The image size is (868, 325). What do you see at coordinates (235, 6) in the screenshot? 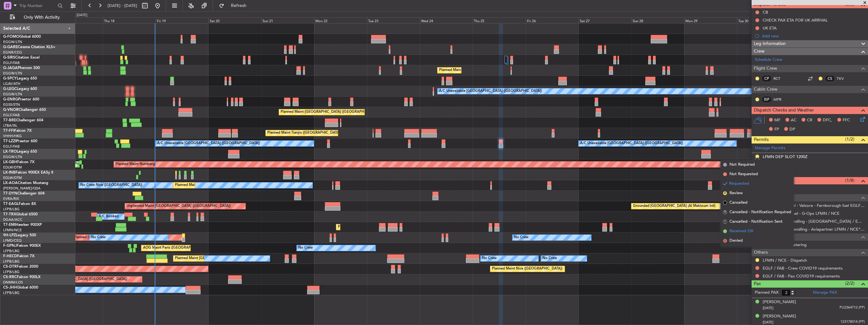
I see `button: Refresh` at bounding box center [235, 6].